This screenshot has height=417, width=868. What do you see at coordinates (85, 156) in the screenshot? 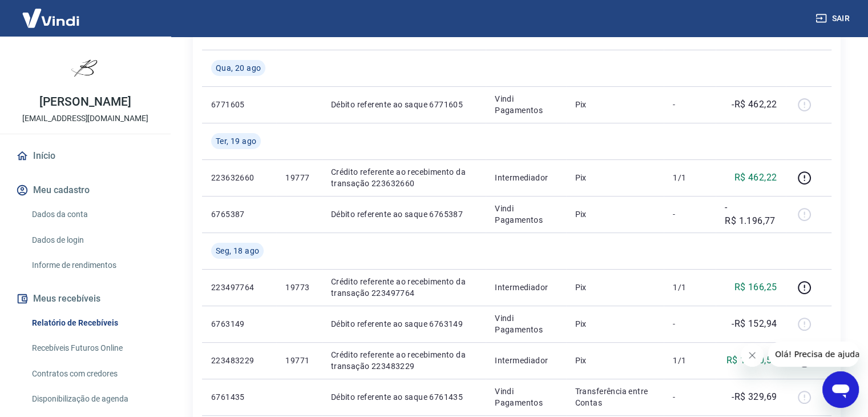
I see `a: Início` at bounding box center [85, 156].